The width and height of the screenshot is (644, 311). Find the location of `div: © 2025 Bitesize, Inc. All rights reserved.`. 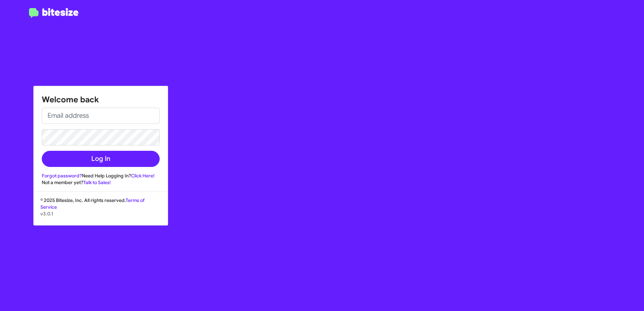

div: © 2025 Bitesize, Inc. All rights reserved. is located at coordinates (101, 211).